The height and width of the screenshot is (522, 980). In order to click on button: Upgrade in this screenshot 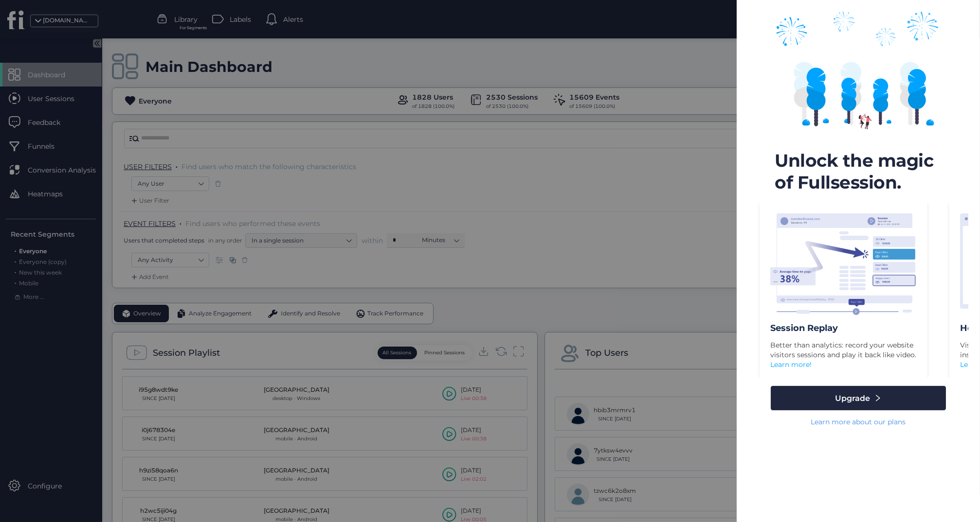, I will do `click(858, 398)`.